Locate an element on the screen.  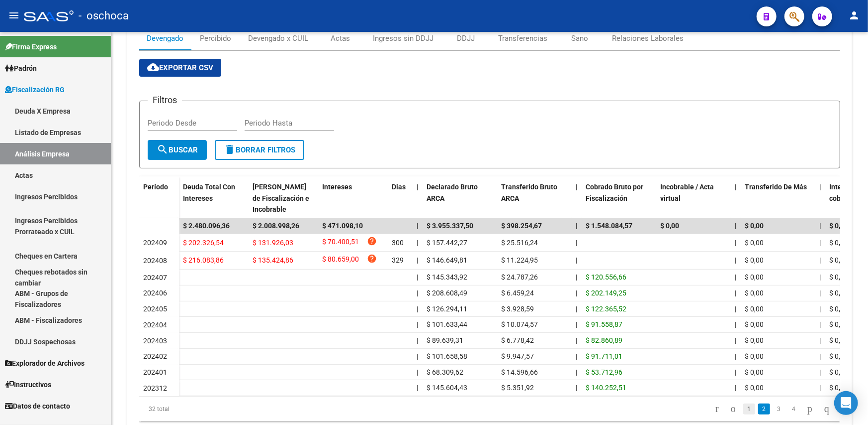
a: go to previous page is located at coordinates (734, 409).